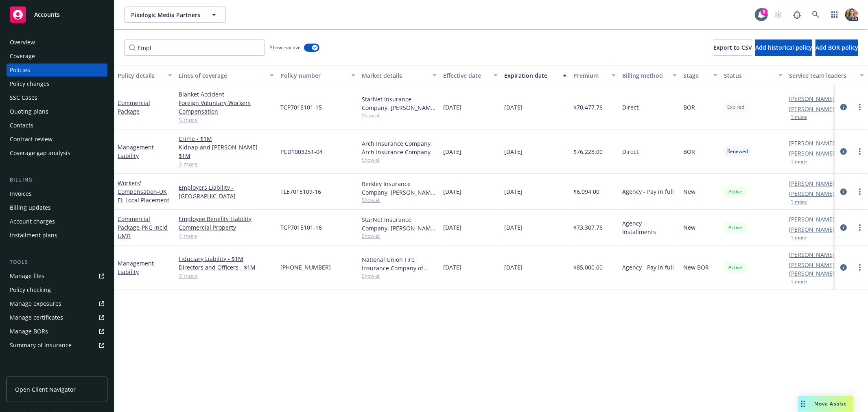 This screenshot has width=868, height=412. What do you see at coordinates (29, 332) in the screenshot?
I see `div: Manage BORs` at bounding box center [29, 332].